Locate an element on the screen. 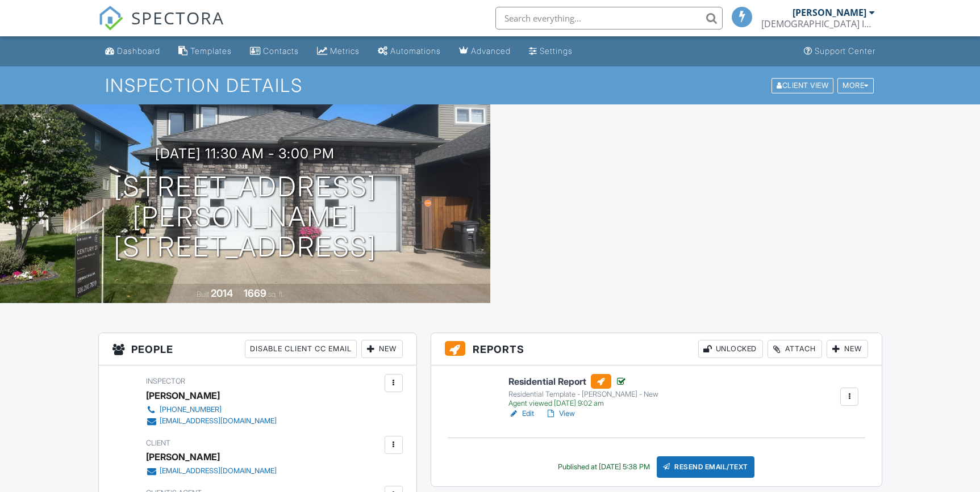 Image resolution: width=980 pixels, height=492 pixels. a: Templates is located at coordinates (205, 51).